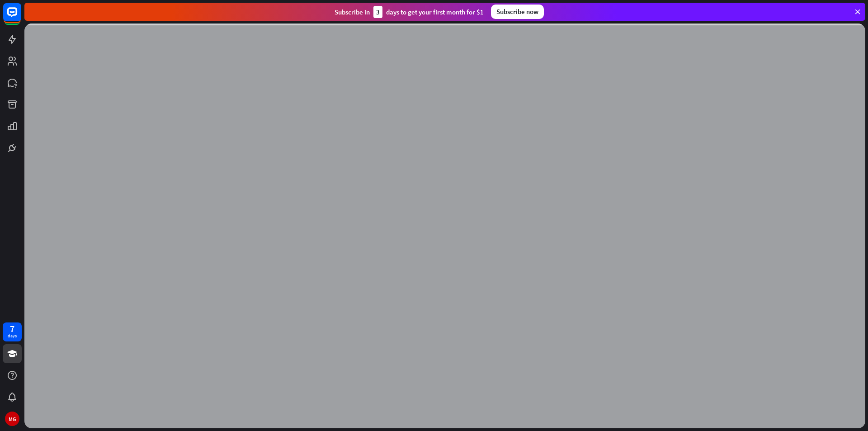  What do you see at coordinates (12, 329) in the screenshot?
I see `div: 7` at bounding box center [12, 329].